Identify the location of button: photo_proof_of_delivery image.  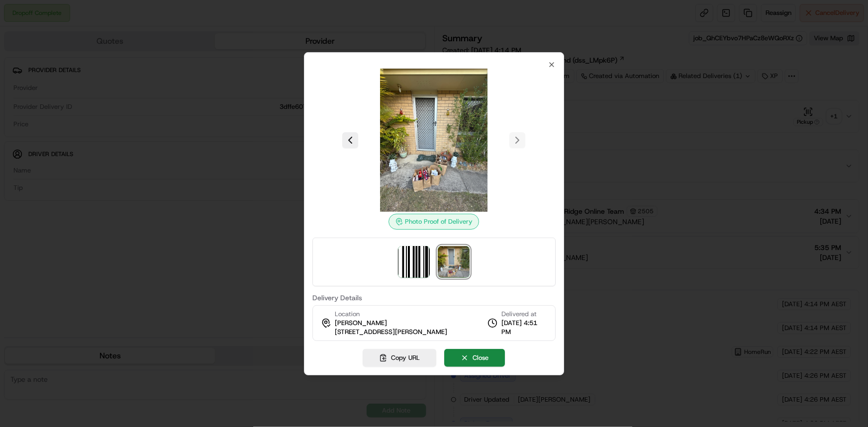
(454, 262).